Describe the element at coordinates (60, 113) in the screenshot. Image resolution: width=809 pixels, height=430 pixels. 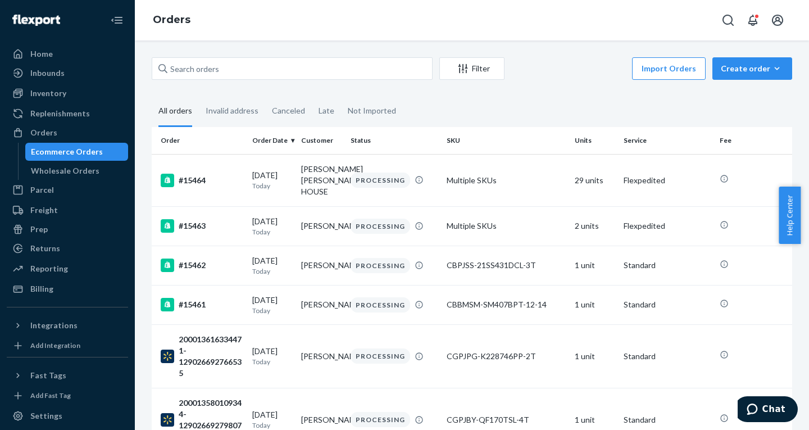
I see `div: Replenishments` at that location.